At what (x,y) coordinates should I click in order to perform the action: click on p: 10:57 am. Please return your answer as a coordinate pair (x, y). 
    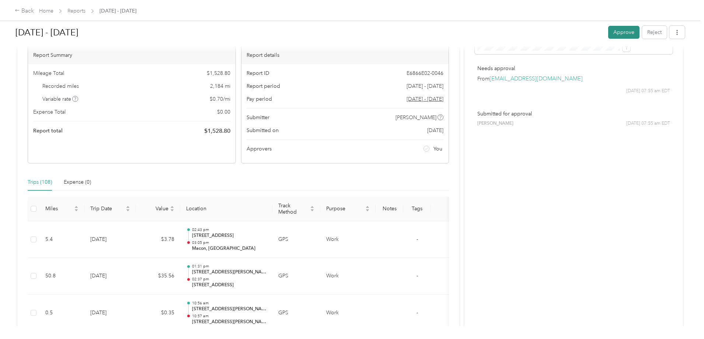
    Looking at the image, I should click on (229, 316).